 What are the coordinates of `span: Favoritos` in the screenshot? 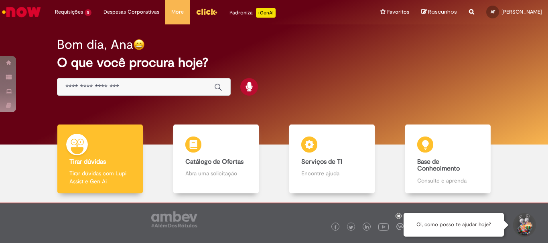 It's located at (398, 12).